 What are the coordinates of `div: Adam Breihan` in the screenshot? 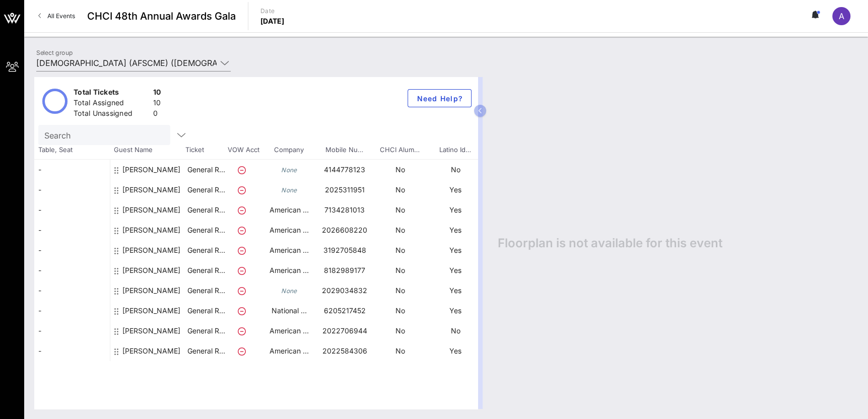 It's located at (151, 174).